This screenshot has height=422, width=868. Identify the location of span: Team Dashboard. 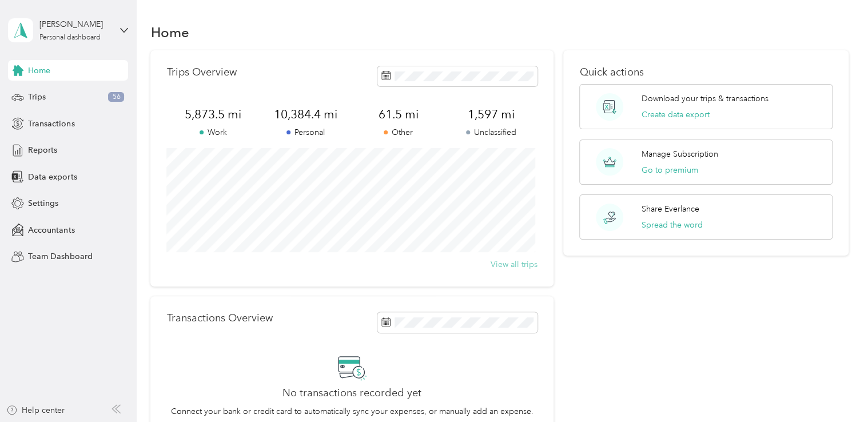
(60, 256).